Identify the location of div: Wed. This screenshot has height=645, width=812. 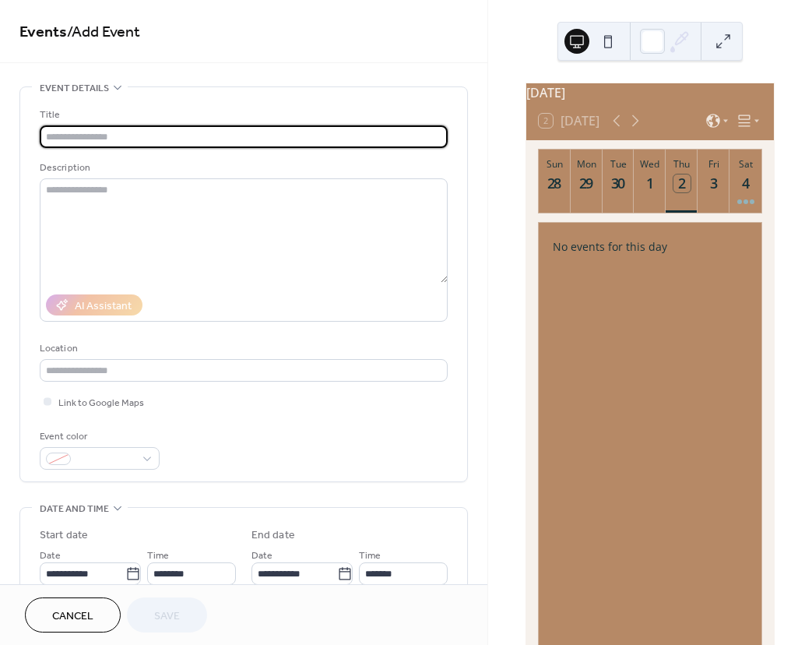
(649, 164).